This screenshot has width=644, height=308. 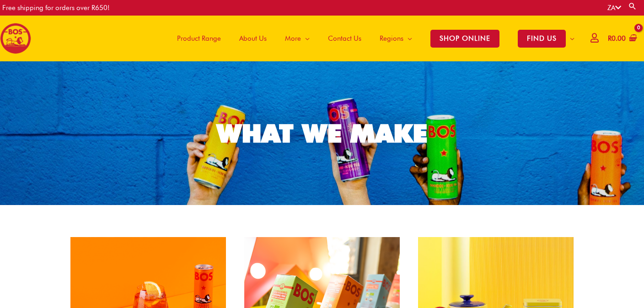 I want to click on a: ZA, so click(x=615, y=8).